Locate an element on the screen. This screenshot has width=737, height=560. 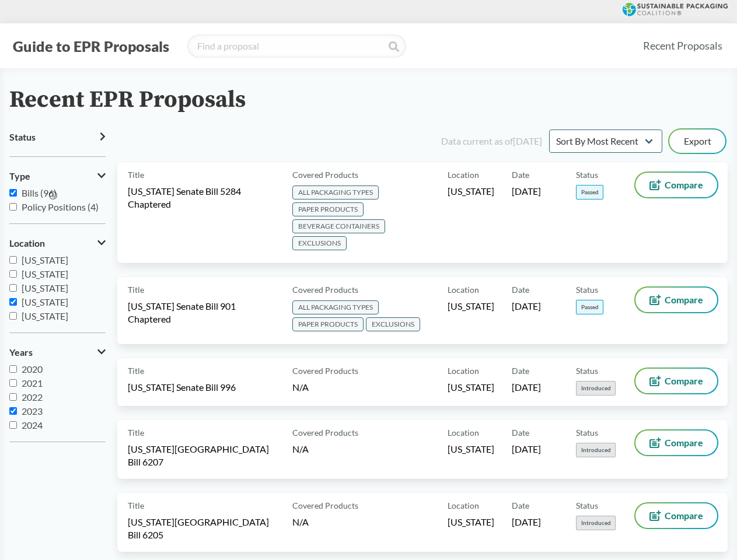
span: 2023 is located at coordinates (32, 411).